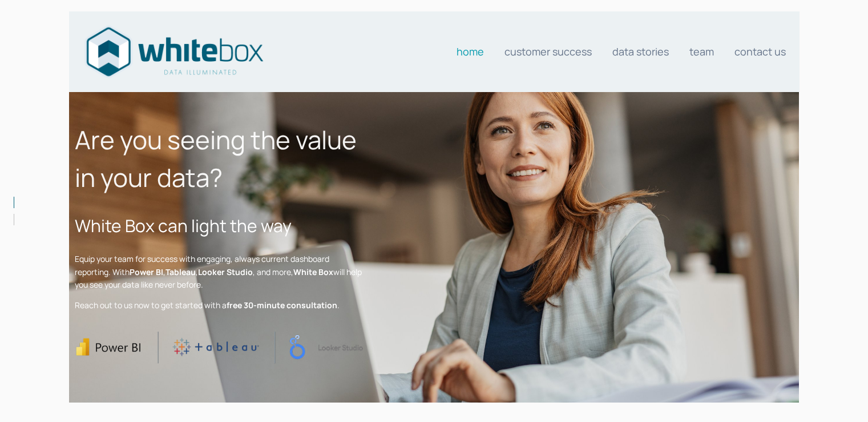 The width and height of the screenshot is (868, 422). What do you see at coordinates (313, 272) in the screenshot?
I see `strong: White Box` at bounding box center [313, 272].